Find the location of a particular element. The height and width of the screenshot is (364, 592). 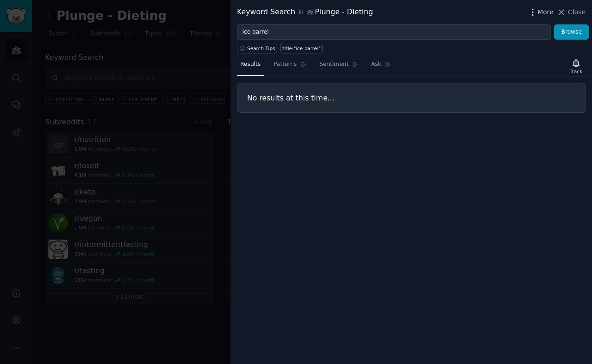

div: Keyword Search Plunge - Dieting is located at coordinates (305, 12).